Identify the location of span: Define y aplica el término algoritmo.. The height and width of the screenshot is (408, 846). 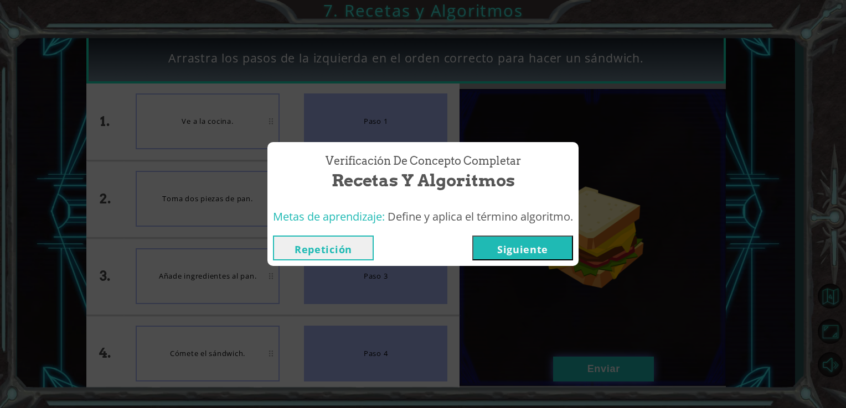
(480, 216).